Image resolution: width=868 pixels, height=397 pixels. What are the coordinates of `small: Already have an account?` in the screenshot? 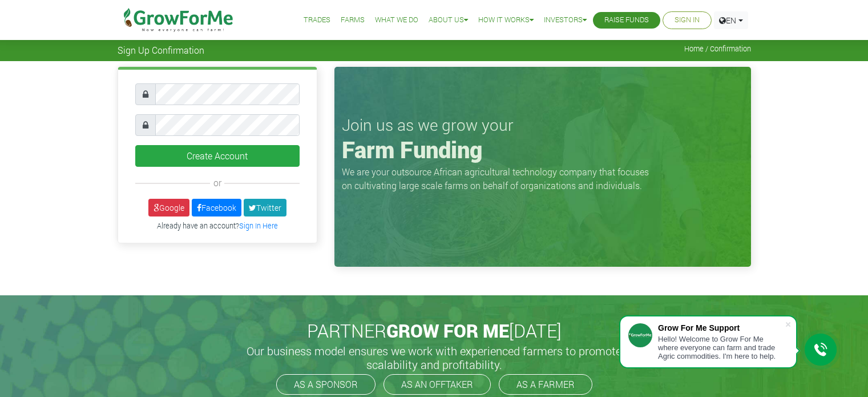 It's located at (217, 226).